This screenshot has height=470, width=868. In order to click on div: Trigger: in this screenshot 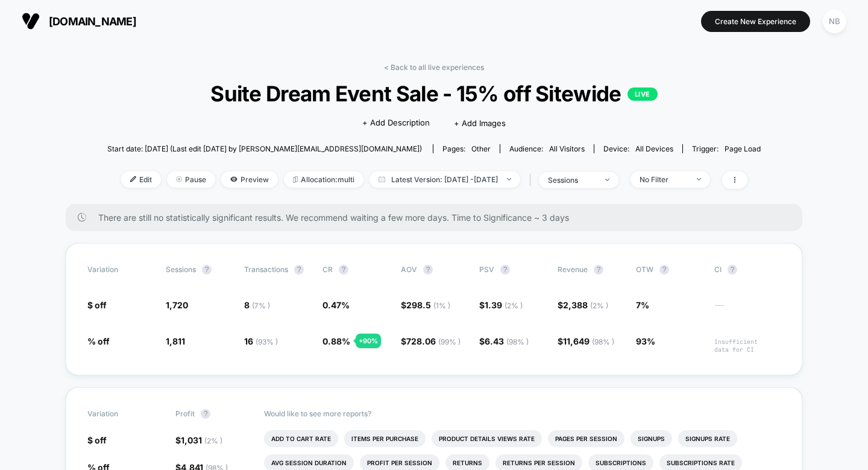, I will do `click(726, 148)`.